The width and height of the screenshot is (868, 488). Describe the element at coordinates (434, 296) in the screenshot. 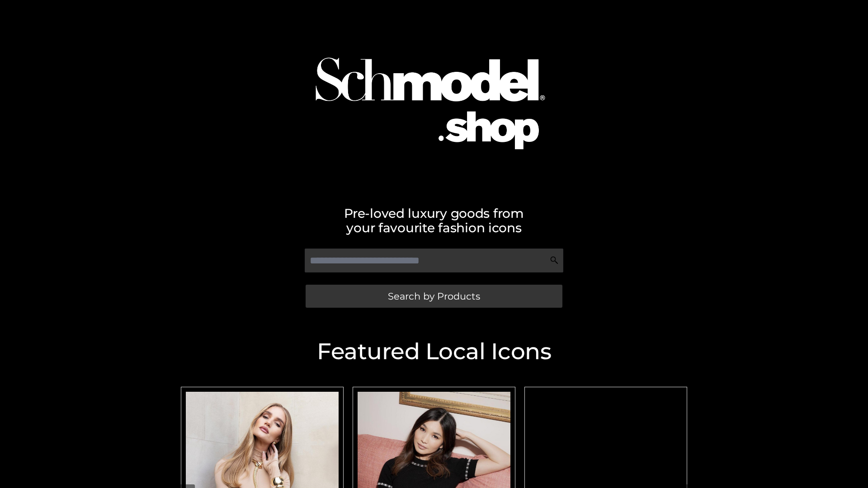

I see `span: Search by Products` at that location.